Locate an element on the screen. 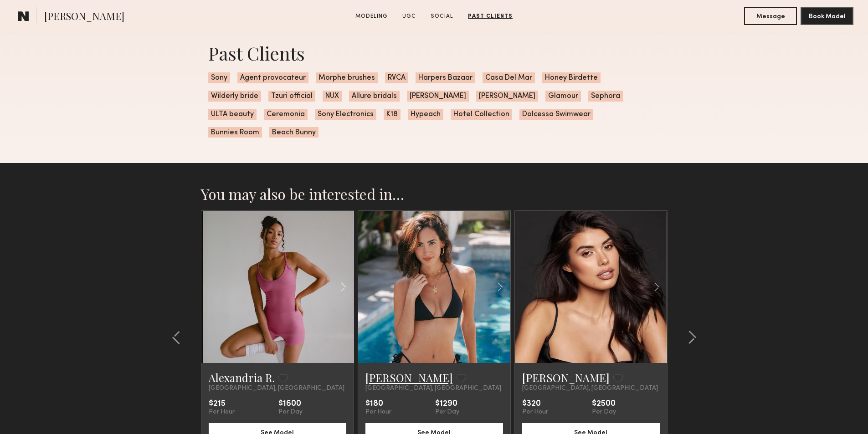  button: Message is located at coordinates (770, 16).